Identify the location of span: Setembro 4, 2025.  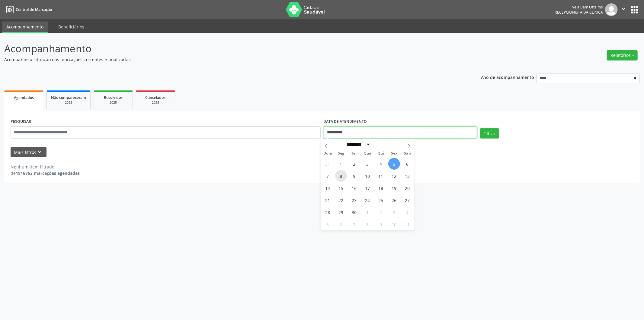
(381, 164).